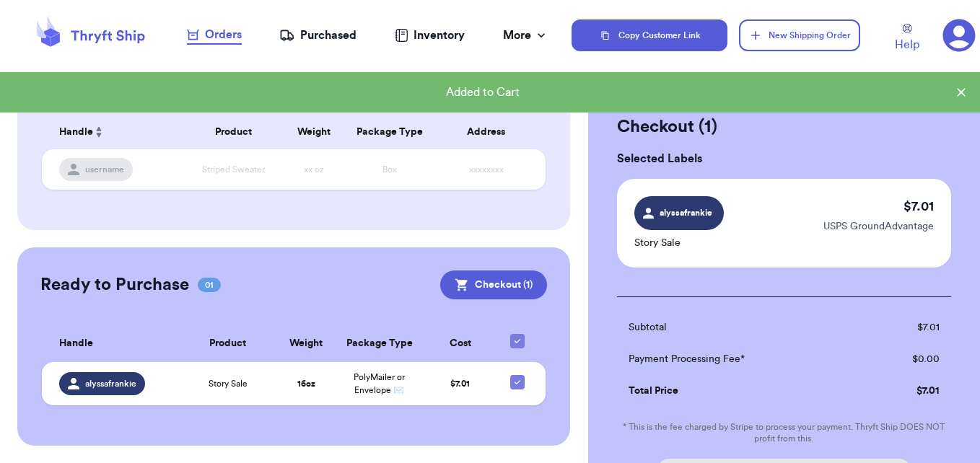 This screenshot has width=980, height=463. I want to click on td: Payment Processing Fee*, so click(739, 360).